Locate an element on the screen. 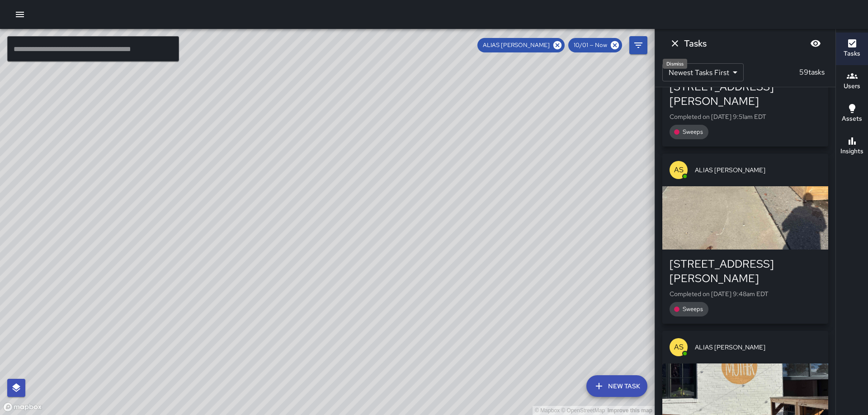 The image size is (868, 415). h6: Users is located at coordinates (852, 87).